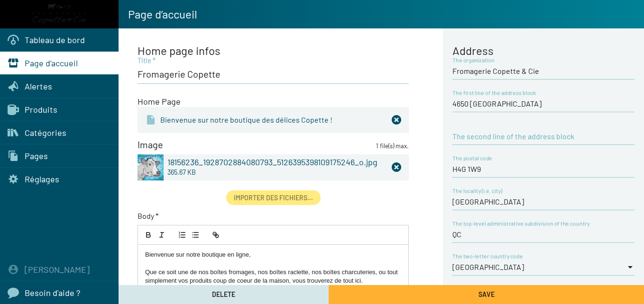 The image size is (644, 304). Describe the element at coordinates (150, 144) in the screenshot. I see `h4: Image` at that location.